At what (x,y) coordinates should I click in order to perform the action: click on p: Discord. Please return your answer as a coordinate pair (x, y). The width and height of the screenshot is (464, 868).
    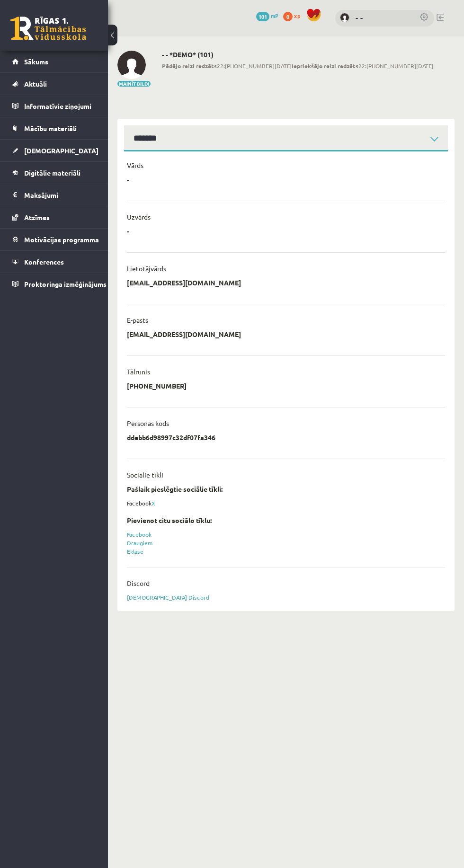
    Looking at the image, I should click on (138, 583).